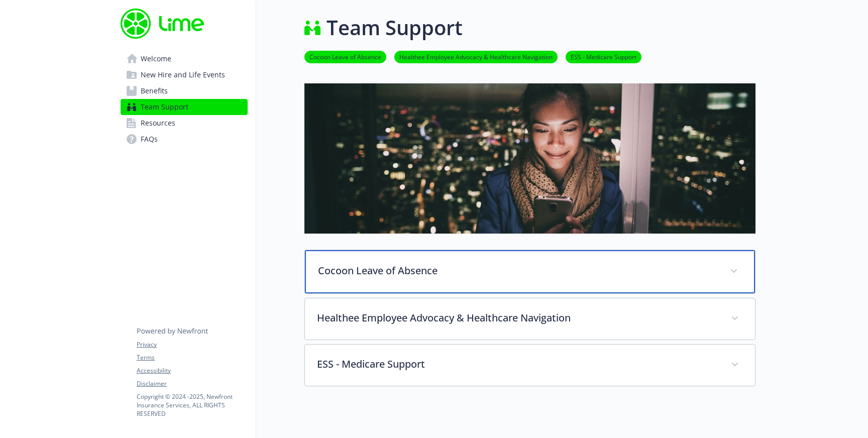 This screenshot has height=438, width=868. I want to click on a: Disclaimer, so click(192, 384).